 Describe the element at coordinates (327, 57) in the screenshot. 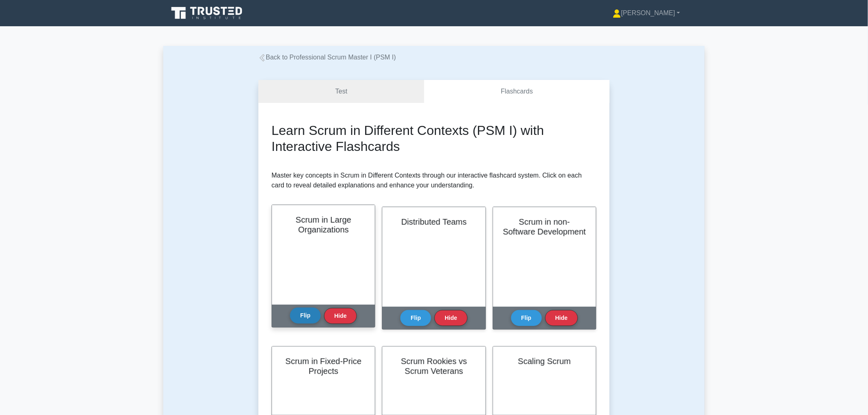

I see `a: Back to Professional Scrum Master I (PSM I)` at that location.